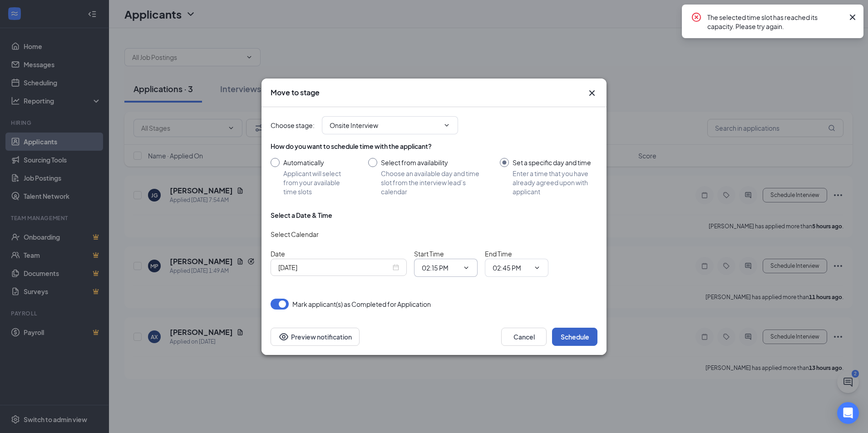 The height and width of the screenshot is (433, 868). What do you see at coordinates (295, 234) in the screenshot?
I see `span: Select Calendar` at bounding box center [295, 234].